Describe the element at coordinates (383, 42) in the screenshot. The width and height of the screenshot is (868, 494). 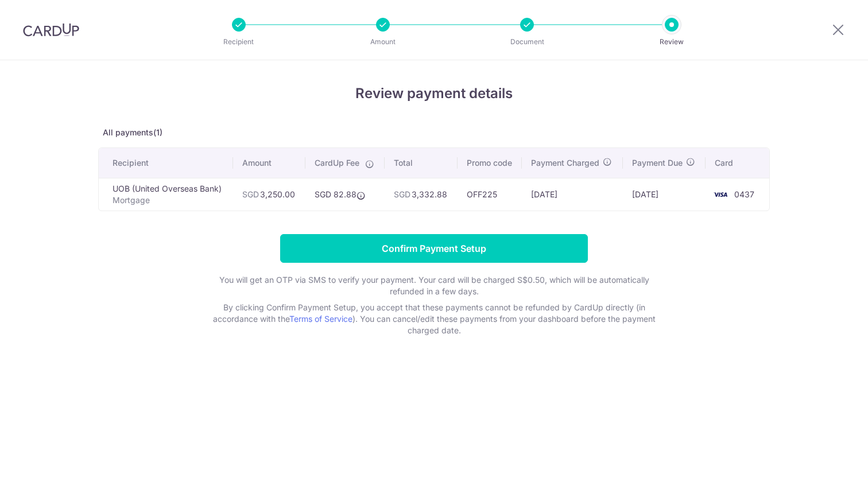
I see `p: Amount` at that location.